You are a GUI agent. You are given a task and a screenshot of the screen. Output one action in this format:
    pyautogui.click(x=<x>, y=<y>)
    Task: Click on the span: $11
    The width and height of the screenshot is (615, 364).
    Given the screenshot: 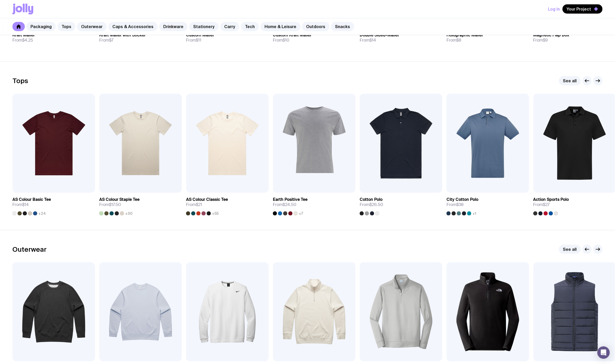 What is the action you would take?
    pyautogui.click(x=199, y=40)
    